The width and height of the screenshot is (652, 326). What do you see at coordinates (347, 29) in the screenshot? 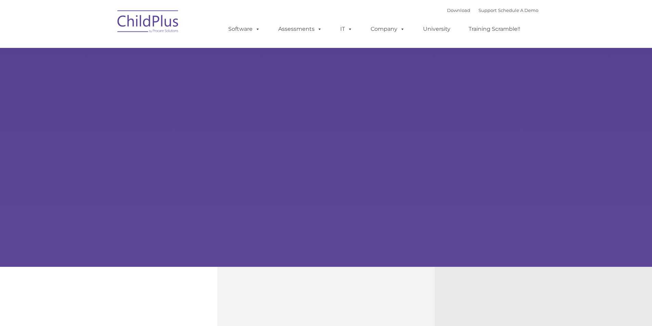
I see `a: IT` at bounding box center [347, 29].